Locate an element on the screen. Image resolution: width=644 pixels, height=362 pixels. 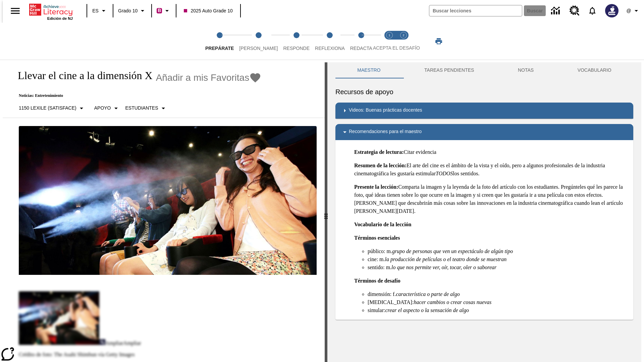
button: Seleccionar estudiante is located at coordinates (146, 108).